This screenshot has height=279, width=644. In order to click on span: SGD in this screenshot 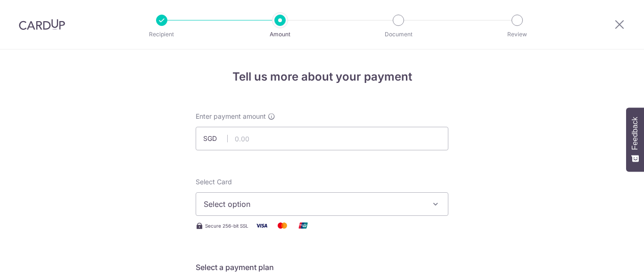, I will do `click(216, 139)`.